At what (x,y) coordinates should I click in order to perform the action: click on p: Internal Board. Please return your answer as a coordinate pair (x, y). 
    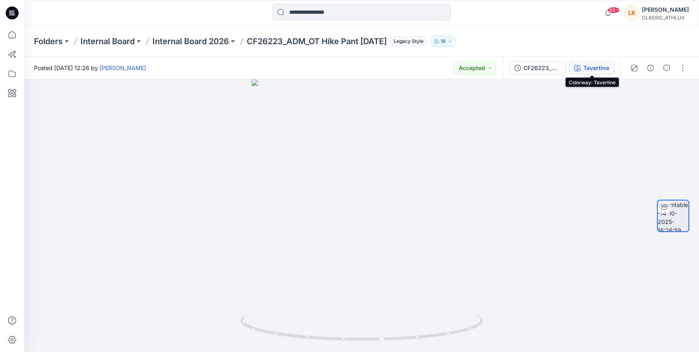
    Looking at the image, I should click on (108, 41).